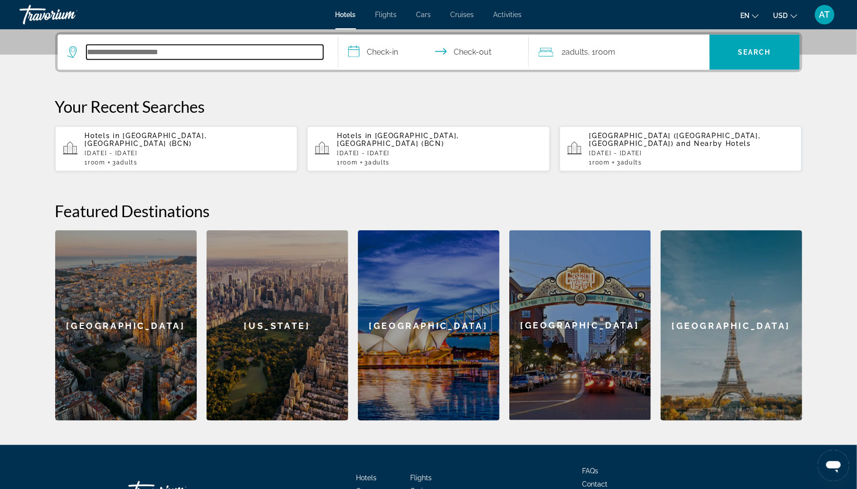  What do you see at coordinates (754, 52) in the screenshot?
I see `span: Search` at bounding box center [754, 52].